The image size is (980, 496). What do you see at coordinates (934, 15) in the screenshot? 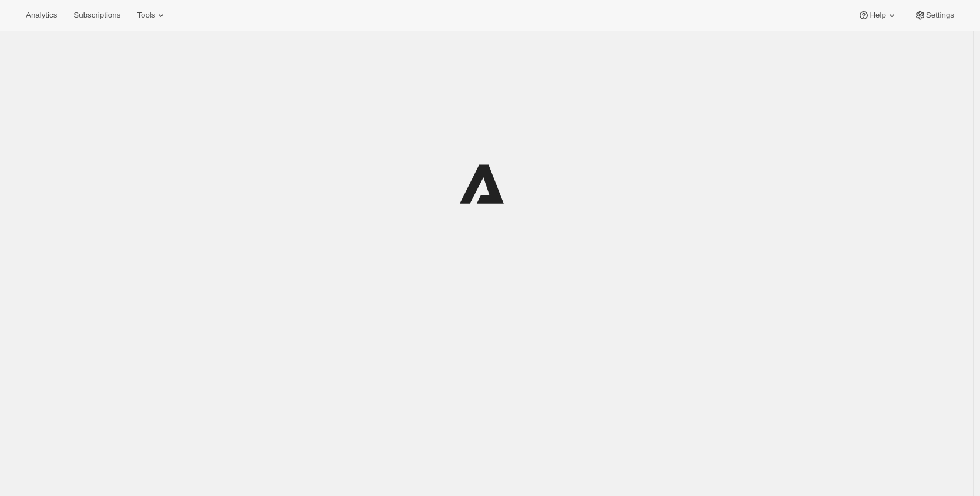
I see `button: Settings` at bounding box center [934, 15].